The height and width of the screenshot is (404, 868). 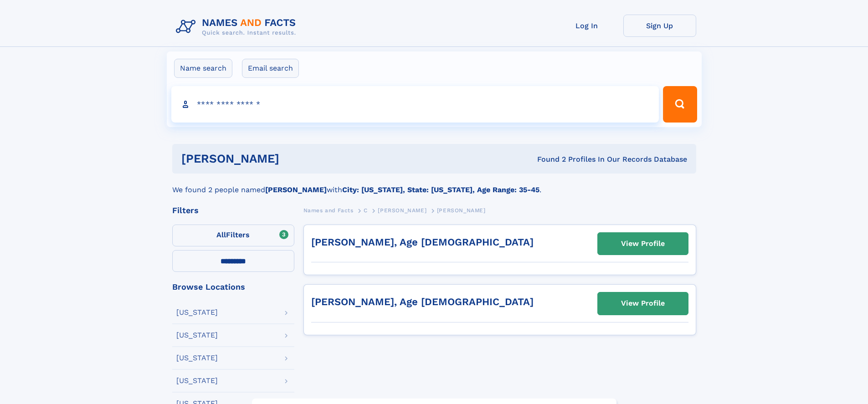 What do you see at coordinates (270, 68) in the screenshot?
I see `label: Email search` at bounding box center [270, 68].